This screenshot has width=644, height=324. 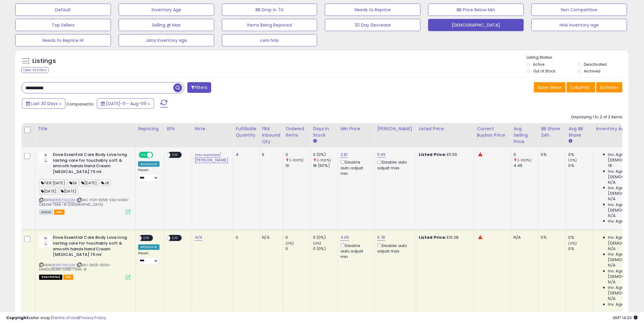 What do you see at coordinates (80, 104) in the screenshot?
I see `span: Compared to:` at bounding box center [80, 104].